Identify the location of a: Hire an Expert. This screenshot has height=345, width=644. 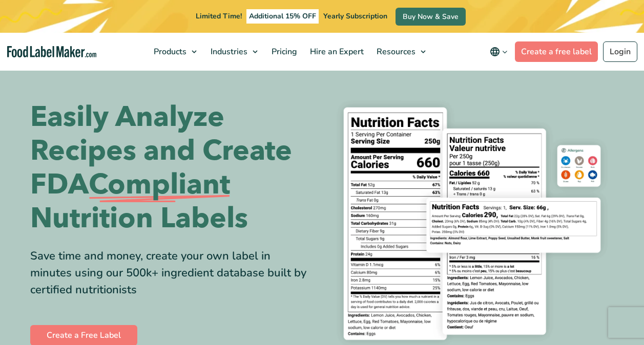
(335, 52).